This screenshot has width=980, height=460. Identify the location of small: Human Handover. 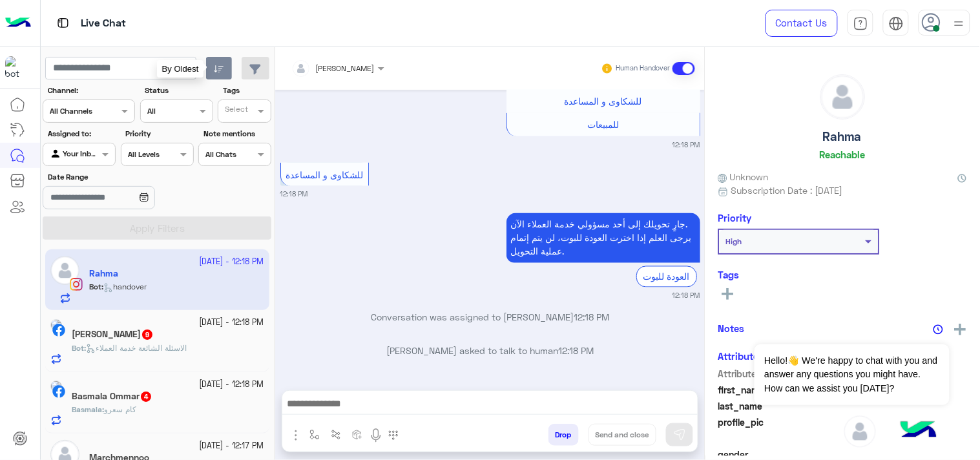
(643, 68).